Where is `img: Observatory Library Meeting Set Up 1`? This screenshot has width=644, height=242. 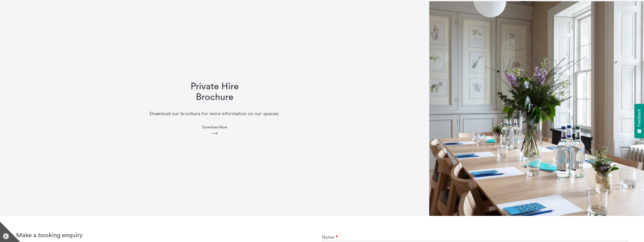 img: Observatory Library Meeting Set Up 1 is located at coordinates (537, 108).